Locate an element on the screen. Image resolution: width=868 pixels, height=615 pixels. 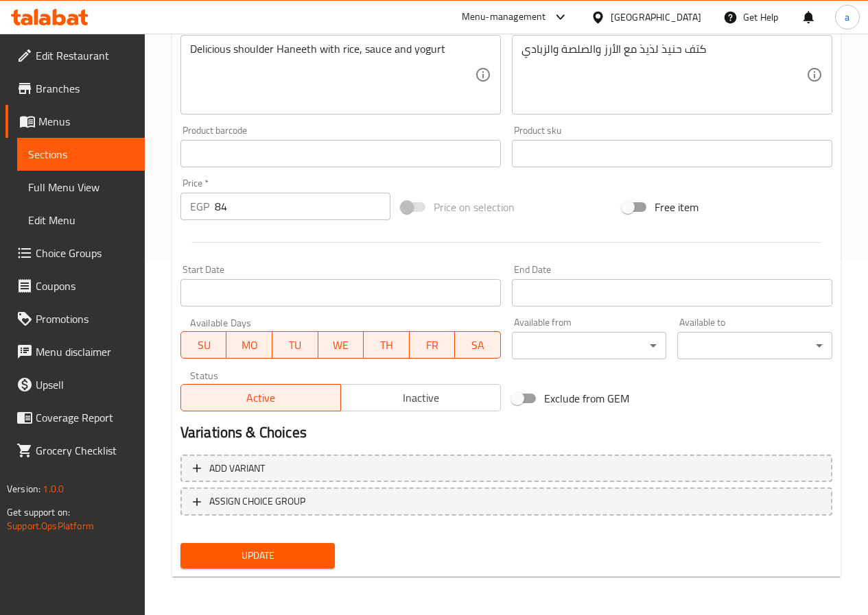
textarea: Delicious shoulder Haneeth with rice, sauce and yogurt is located at coordinates (332, 75).